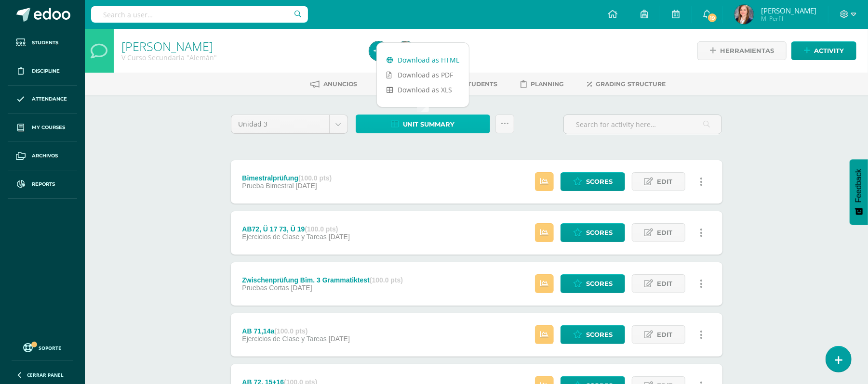  What do you see at coordinates (547, 84) in the screenshot?
I see `span: Planning` at bounding box center [547, 84].